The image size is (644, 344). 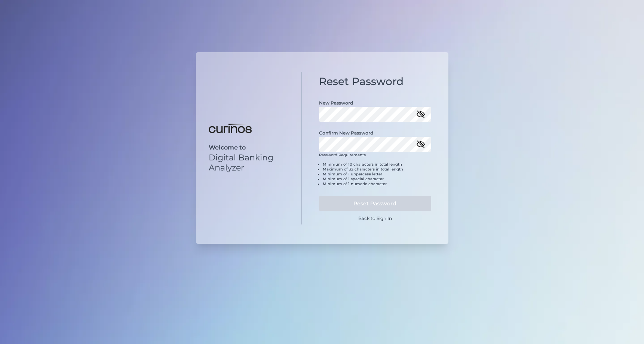 What do you see at coordinates (377, 173) in the screenshot?
I see `li: Minimum of 1 uppercase letter` at bounding box center [377, 173].